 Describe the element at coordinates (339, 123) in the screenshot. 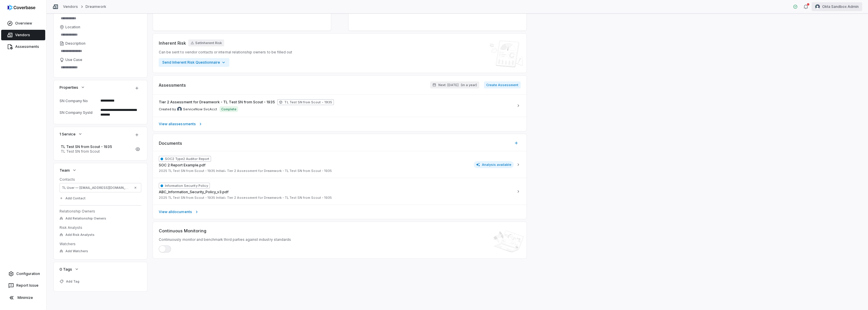

I see `a: View allassessments` at that location.